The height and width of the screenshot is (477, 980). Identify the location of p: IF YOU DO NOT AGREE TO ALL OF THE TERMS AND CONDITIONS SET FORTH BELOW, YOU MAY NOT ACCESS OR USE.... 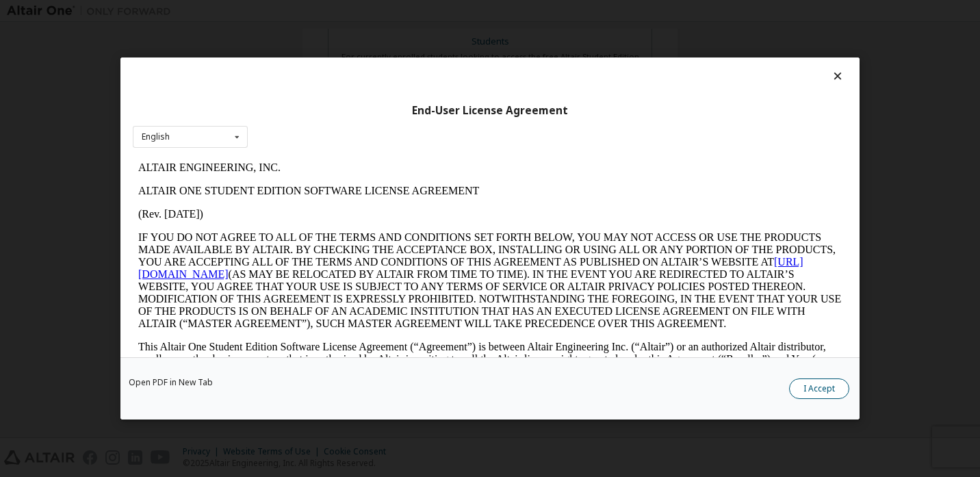
(357, 125).